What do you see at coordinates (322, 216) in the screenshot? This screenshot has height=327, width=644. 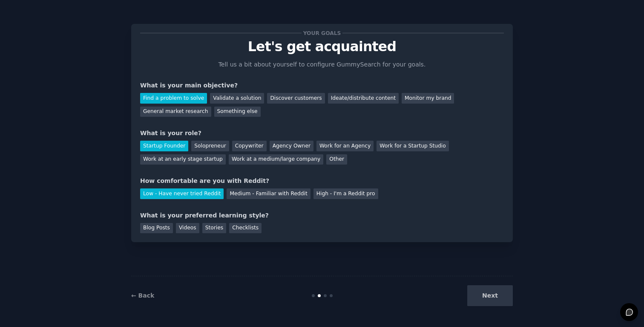 I see `div: What is your preferred learning style?` at bounding box center [322, 216].